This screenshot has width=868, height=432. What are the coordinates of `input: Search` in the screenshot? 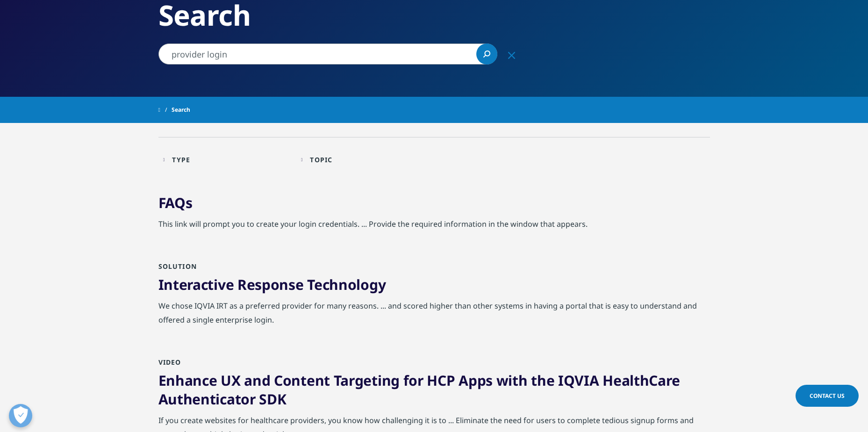 It's located at (328, 54).